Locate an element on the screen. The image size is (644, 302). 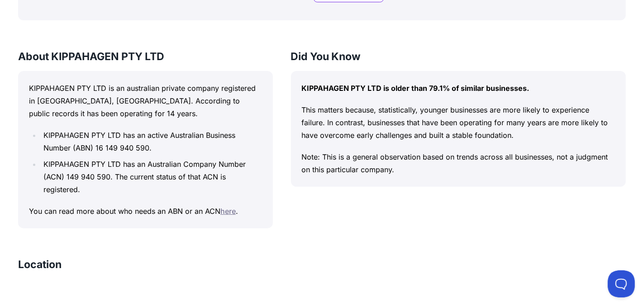
h3: Location is located at coordinates (40, 265).